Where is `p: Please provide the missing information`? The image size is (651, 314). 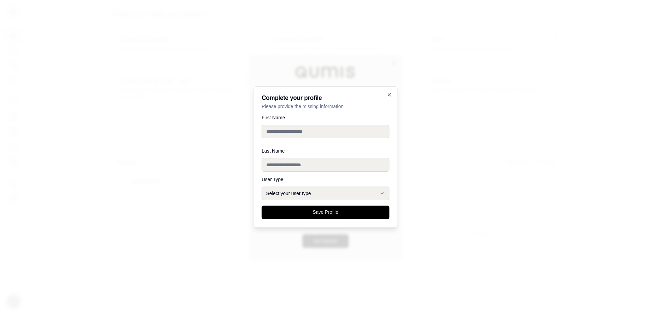 p: Please provide the missing information is located at coordinates (325, 106).